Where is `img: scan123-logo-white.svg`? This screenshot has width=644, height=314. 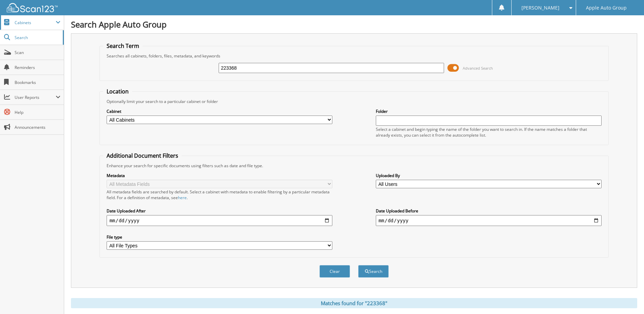 img: scan123-logo-white.svg is located at coordinates (32, 7).